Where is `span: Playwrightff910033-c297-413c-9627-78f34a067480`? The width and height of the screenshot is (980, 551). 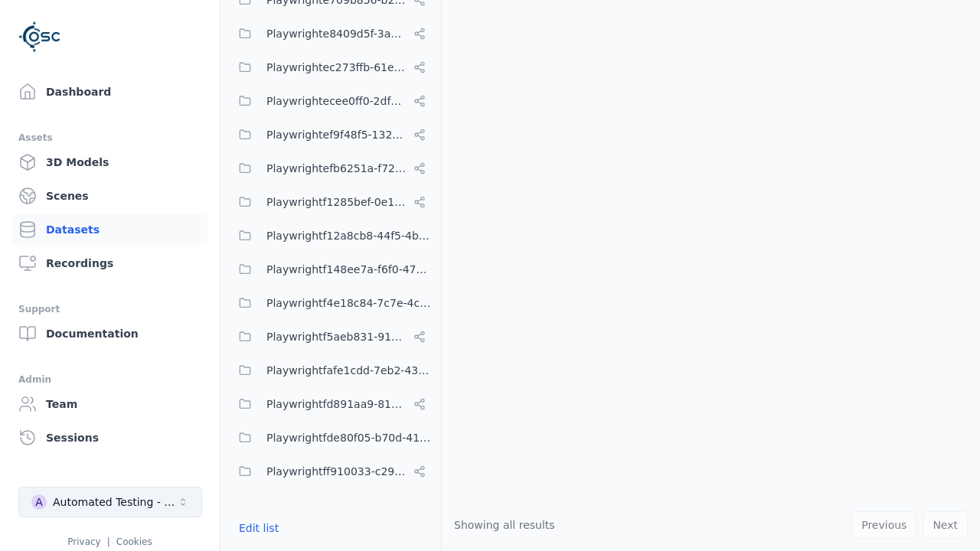 span: Playwrightff910033-c297-413c-9627-78f34a067480 is located at coordinates (337, 471).